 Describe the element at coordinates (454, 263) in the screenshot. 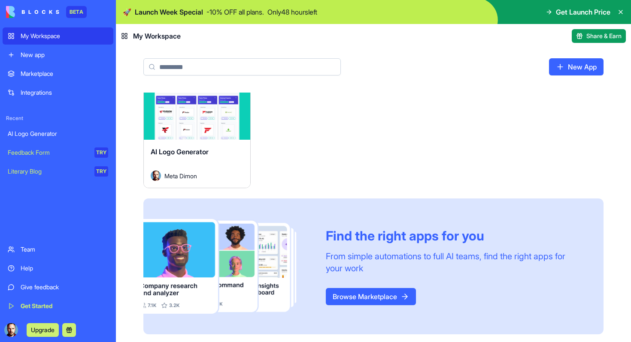

I see `div: From simple automations to full AI teams, find the right apps for your work` at that location.